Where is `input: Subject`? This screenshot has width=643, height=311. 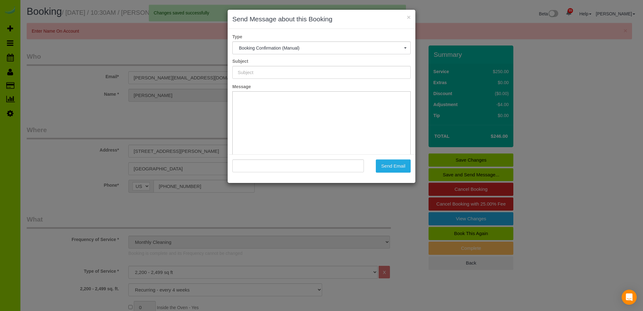
input: Subject is located at coordinates (321, 72).